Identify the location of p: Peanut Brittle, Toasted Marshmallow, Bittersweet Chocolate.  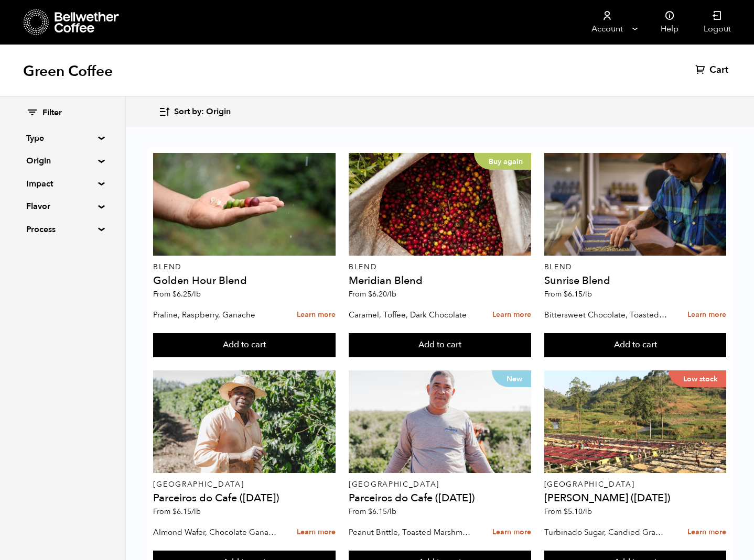
(410, 532).